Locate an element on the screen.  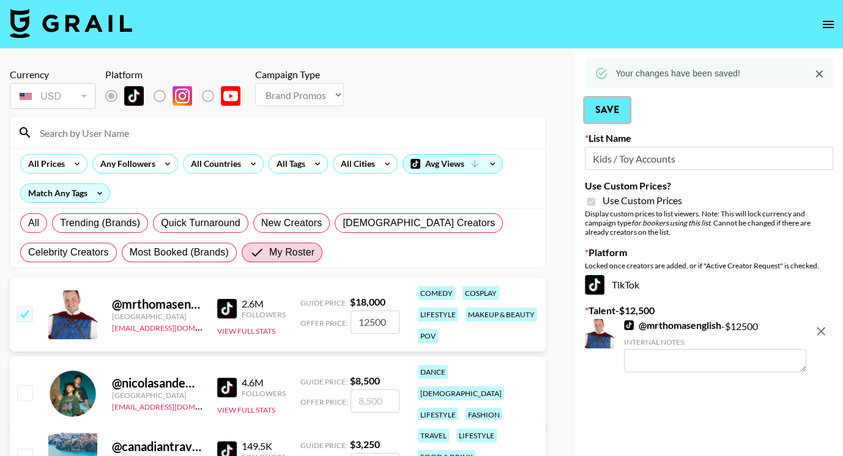
div: makeup & beauty is located at coordinates (501, 314).